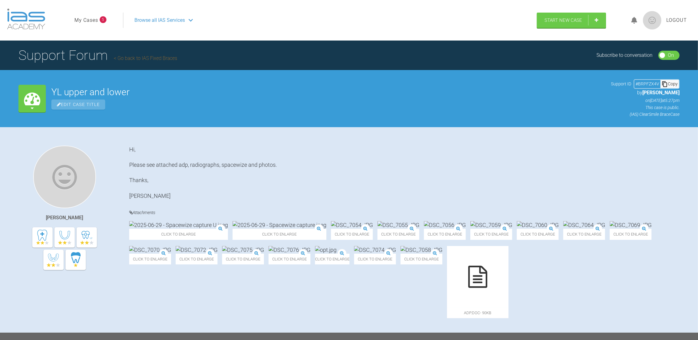 The image size is (698, 340). I want to click on div: # BRPFZX4V, so click(647, 84).